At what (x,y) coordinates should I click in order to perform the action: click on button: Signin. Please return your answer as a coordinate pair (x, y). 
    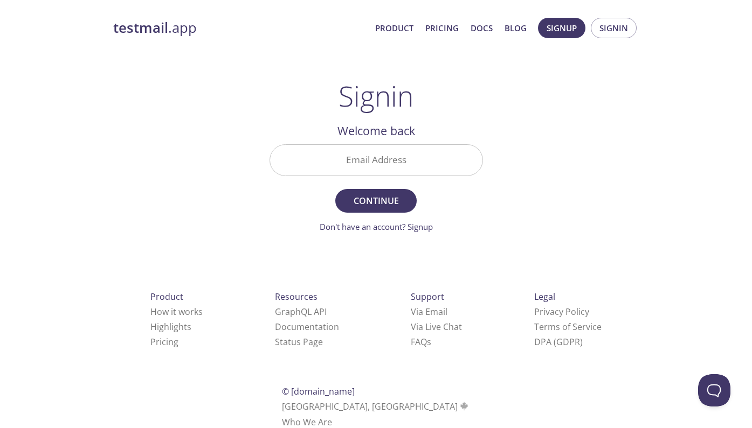
    Looking at the image, I should click on (613, 28).